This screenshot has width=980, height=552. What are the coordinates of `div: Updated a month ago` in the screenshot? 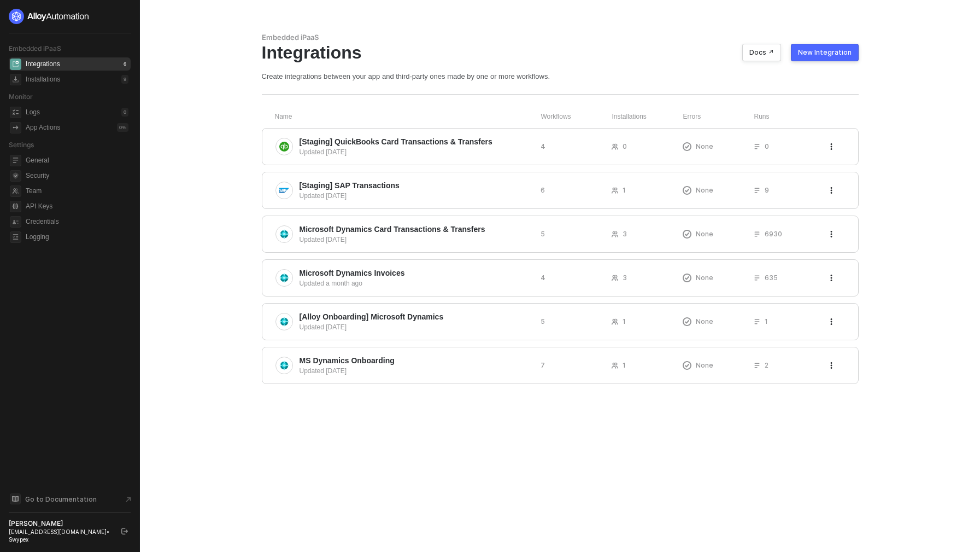 It's located at (415, 283).